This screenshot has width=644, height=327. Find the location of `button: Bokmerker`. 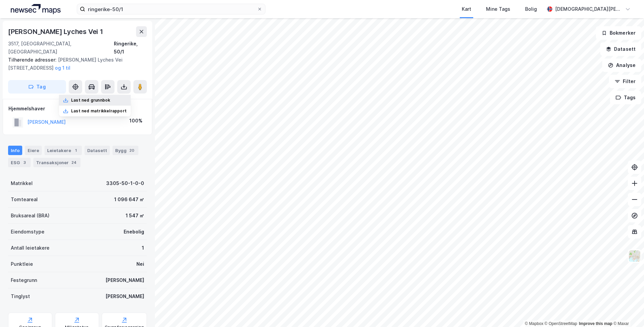

button: Bokmerker is located at coordinates (618, 33).